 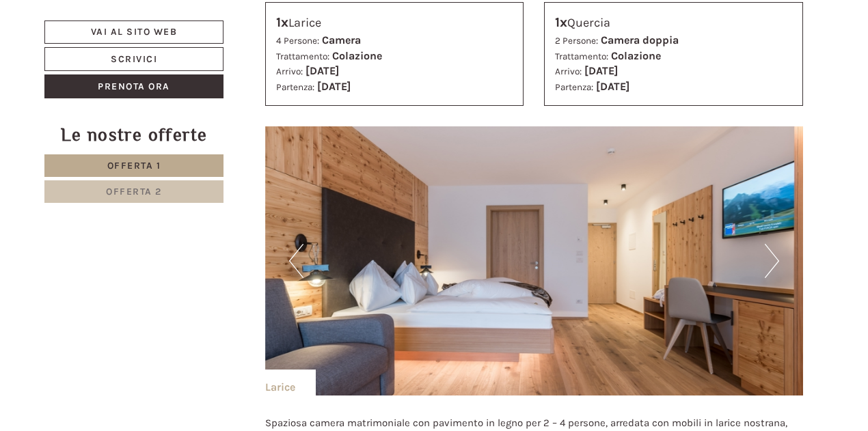 I want to click on button: Invia, so click(x=501, y=372).